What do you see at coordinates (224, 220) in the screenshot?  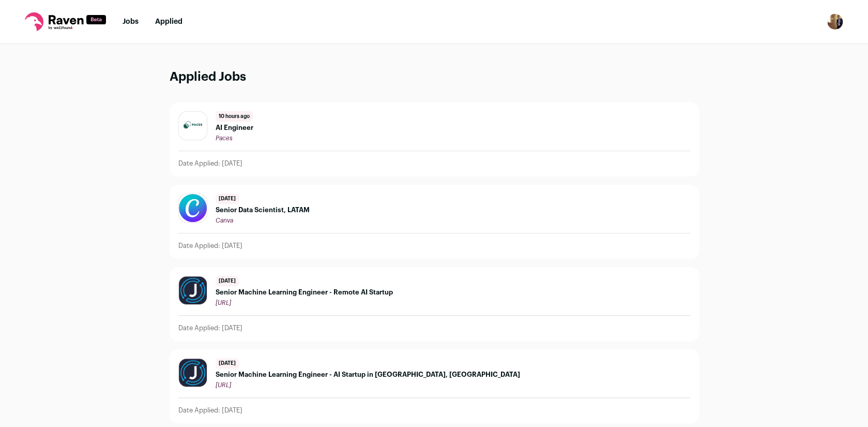 I see `span: Canva` at bounding box center [224, 220].